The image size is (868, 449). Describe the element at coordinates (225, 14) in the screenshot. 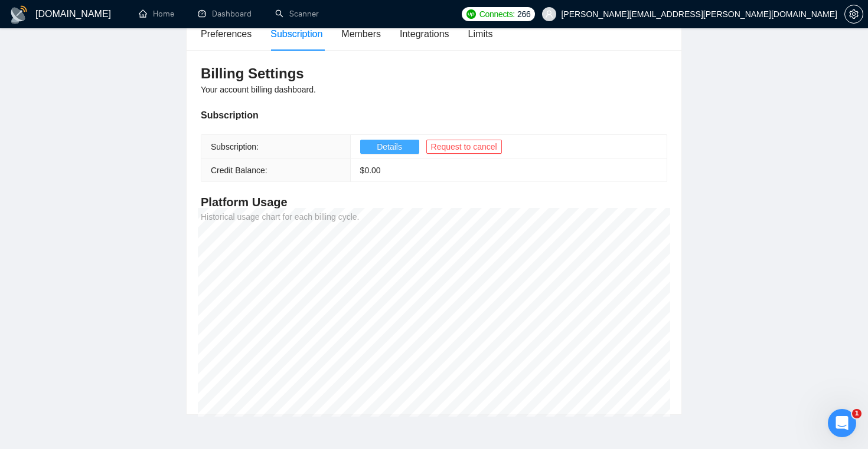

I see `a: dashboardDashboard` at that location.